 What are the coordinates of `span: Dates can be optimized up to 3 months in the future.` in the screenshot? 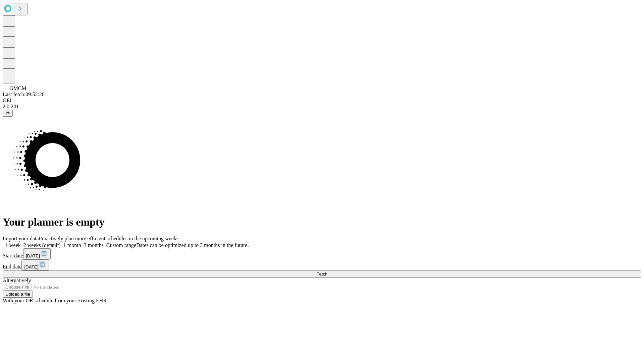 It's located at (192, 245).